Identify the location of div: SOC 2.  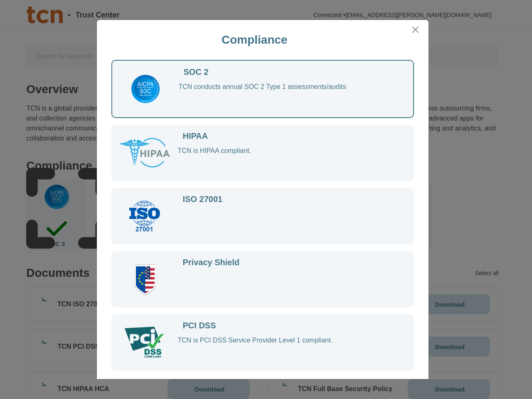
(196, 72).